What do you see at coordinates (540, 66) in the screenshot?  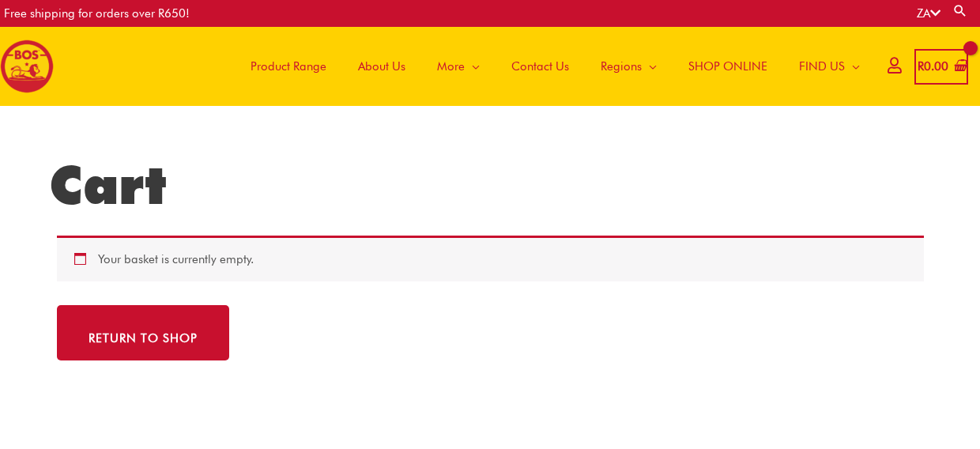 I see `a: Contact Us` at bounding box center [540, 66].